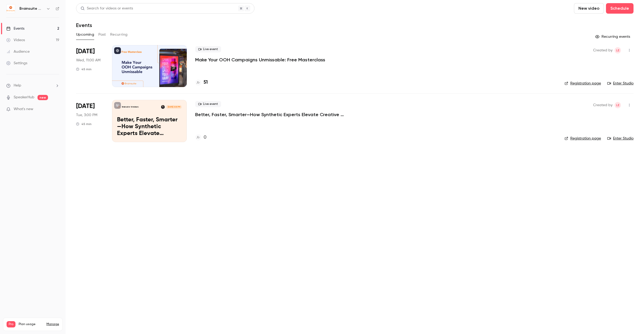 Image resolution: width=644 pixels, height=334 pixels. What do you see at coordinates (619, 9) in the screenshot?
I see `button: Schedule` at bounding box center [619, 9].